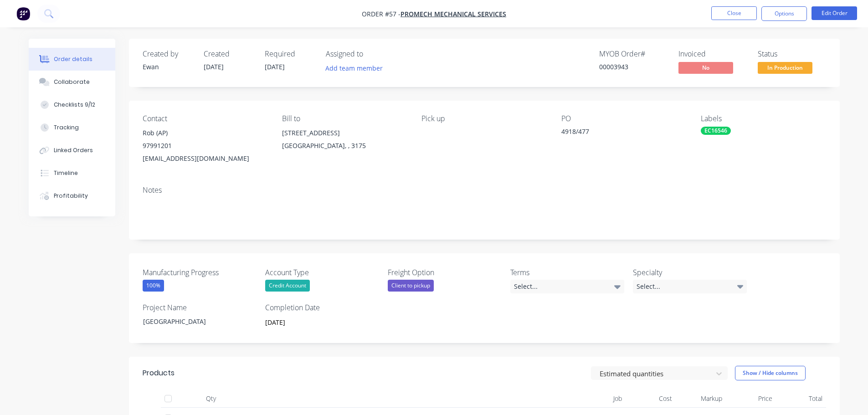  What do you see at coordinates (72, 173) in the screenshot?
I see `button: Timeline` at bounding box center [72, 173].